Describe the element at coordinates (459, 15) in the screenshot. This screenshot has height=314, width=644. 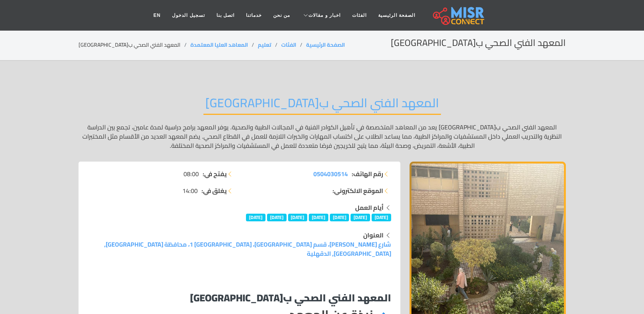
I see `img: main.misr_connect` at that location.